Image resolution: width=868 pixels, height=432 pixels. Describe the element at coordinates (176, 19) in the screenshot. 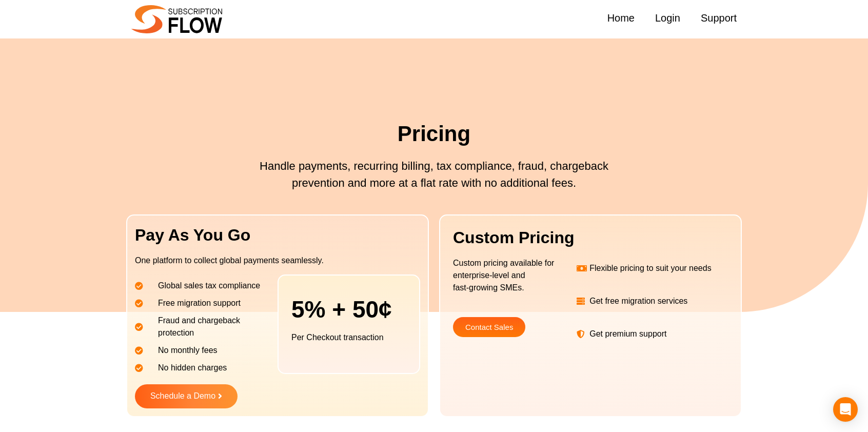

I see `img: new-logo` at that location.